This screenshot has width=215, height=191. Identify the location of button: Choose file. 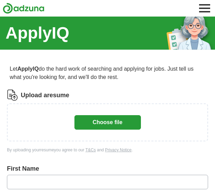
(107, 123).